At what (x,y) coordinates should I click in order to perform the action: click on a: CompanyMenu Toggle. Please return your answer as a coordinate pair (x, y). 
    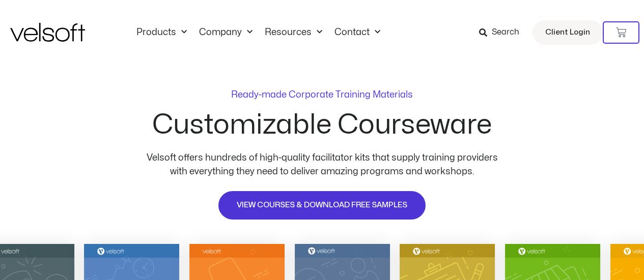
    Looking at the image, I should click on (225, 33).